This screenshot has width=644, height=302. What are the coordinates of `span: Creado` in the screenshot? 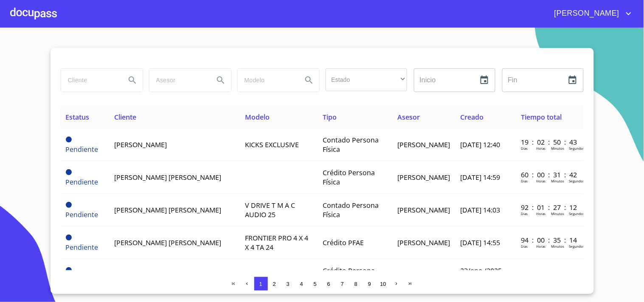 It's located at (471, 117).